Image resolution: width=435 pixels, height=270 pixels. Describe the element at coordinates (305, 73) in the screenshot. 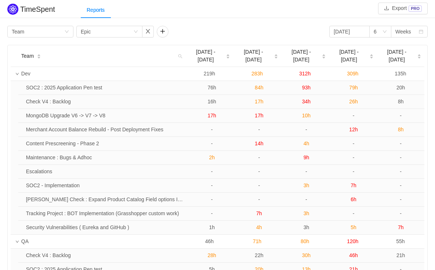

I see `span: 312h` at that location.